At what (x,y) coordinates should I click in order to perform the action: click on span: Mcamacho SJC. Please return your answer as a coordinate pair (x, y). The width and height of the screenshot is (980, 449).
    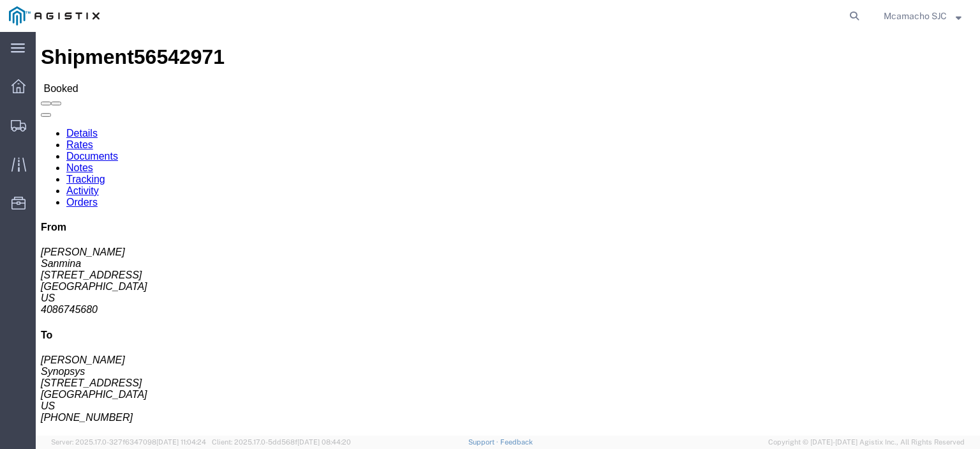
    Looking at the image, I should click on (915, 16).